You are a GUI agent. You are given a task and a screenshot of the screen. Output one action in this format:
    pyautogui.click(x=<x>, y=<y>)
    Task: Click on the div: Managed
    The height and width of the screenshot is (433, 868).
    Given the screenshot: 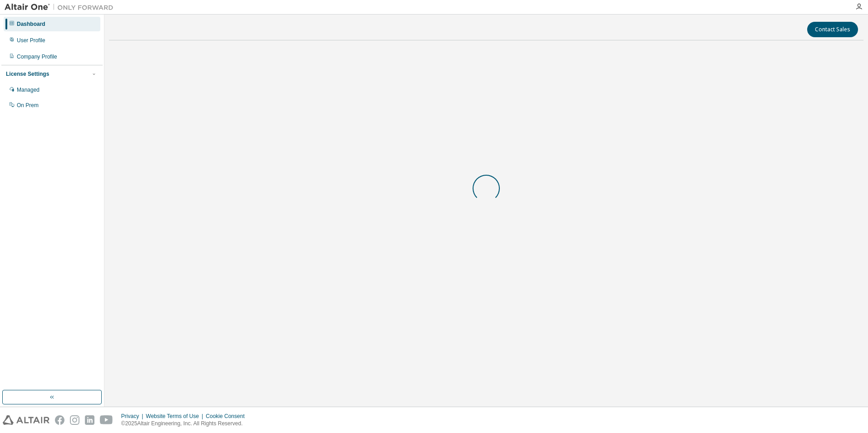 What is the action you would take?
    pyautogui.click(x=28, y=90)
    